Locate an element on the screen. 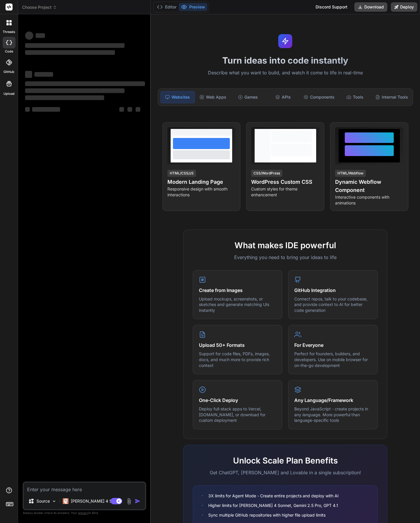  p: Perfect for founders, builders, and developers. Use on mobile browser for on-the-go development is located at coordinates (333, 359).